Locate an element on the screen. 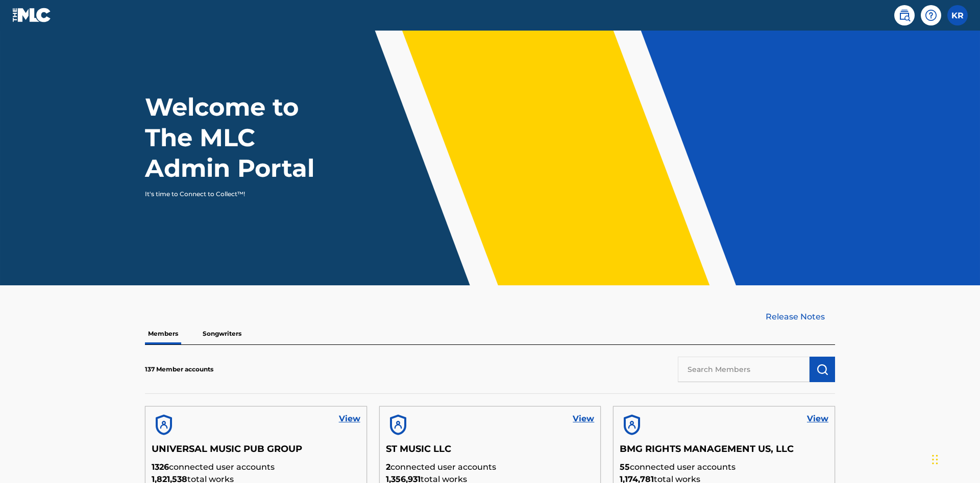 The image size is (980, 483). img: Search Works is located at coordinates (822, 369).